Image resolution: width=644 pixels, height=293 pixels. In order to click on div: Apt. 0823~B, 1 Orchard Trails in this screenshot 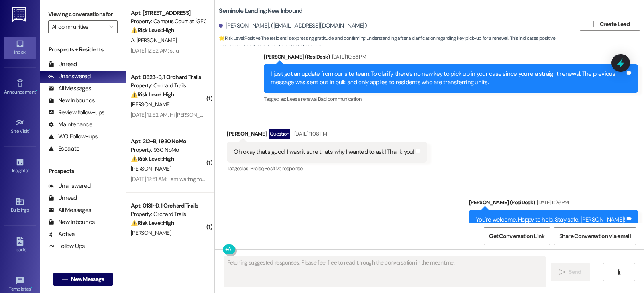, I will do `click(168, 77)`.